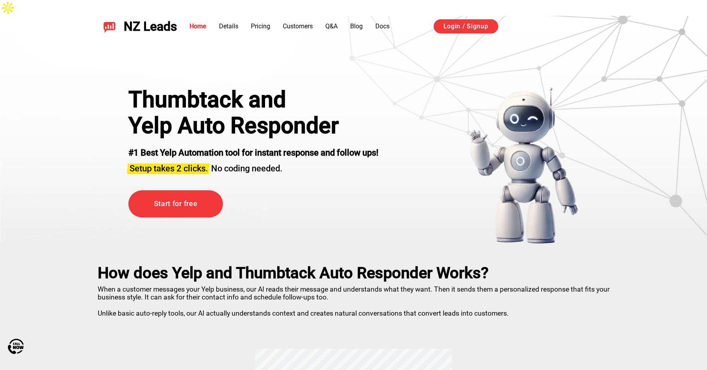 The width and height of the screenshot is (707, 370). What do you see at coordinates (523, 165) in the screenshot?
I see `img: yelp bot` at bounding box center [523, 165].